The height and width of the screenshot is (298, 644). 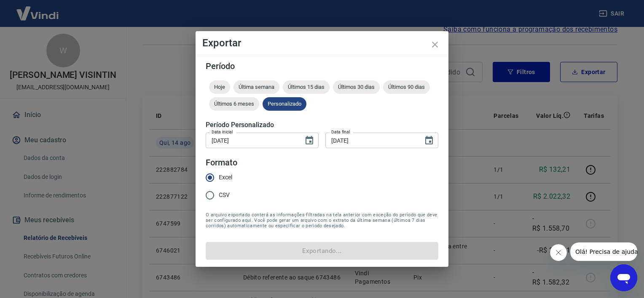 What do you see at coordinates (407, 87) in the screenshot?
I see `div: Últimos 90 dias` at bounding box center [407, 87].